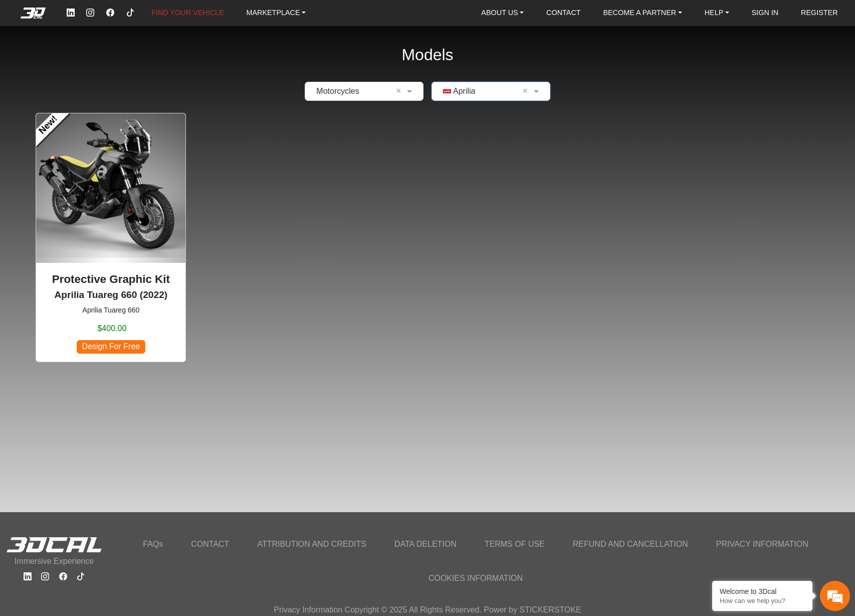  I want to click on div: Articles, so click(160, 312).